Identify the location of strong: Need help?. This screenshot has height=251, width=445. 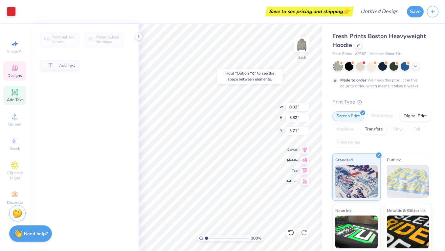
(36, 233).